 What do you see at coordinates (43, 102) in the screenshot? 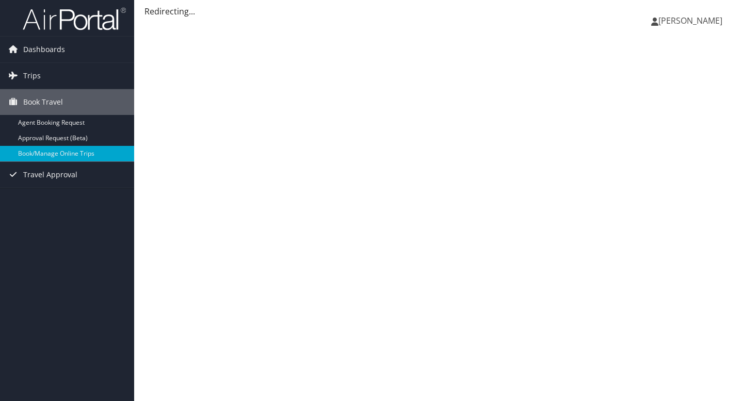
I see `span: Book Travel` at bounding box center [43, 102].